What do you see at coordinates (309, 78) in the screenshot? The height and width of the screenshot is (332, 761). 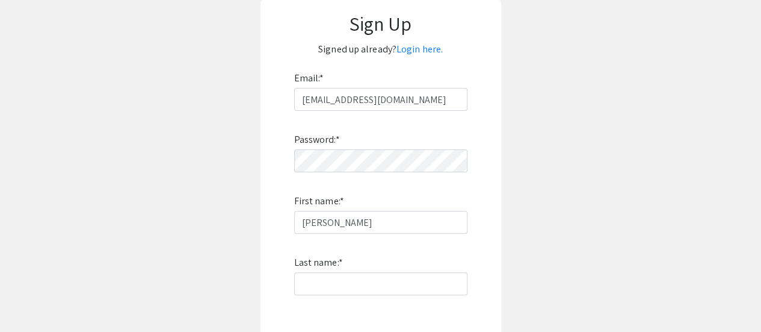 I see `label: Email:` at bounding box center [309, 78].